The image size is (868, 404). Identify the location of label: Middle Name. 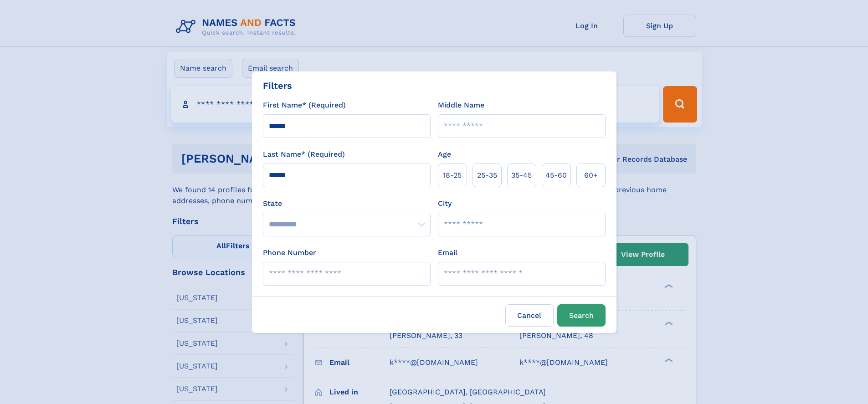
(461, 105).